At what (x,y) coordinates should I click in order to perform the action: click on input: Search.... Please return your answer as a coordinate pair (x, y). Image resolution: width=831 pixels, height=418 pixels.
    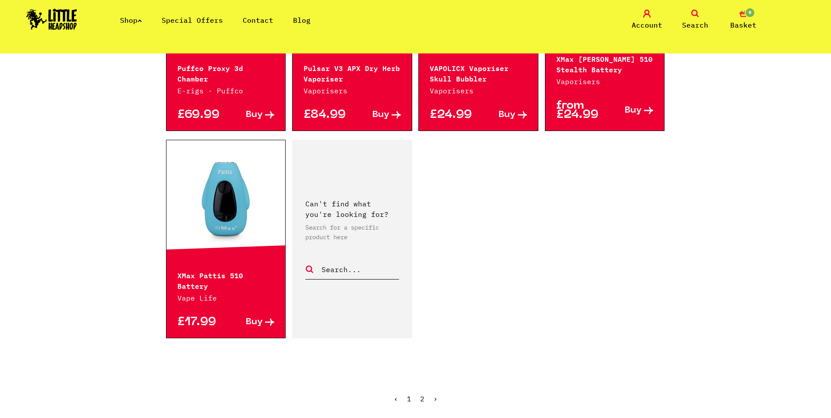
    Looking at the image, I should click on (360, 269).